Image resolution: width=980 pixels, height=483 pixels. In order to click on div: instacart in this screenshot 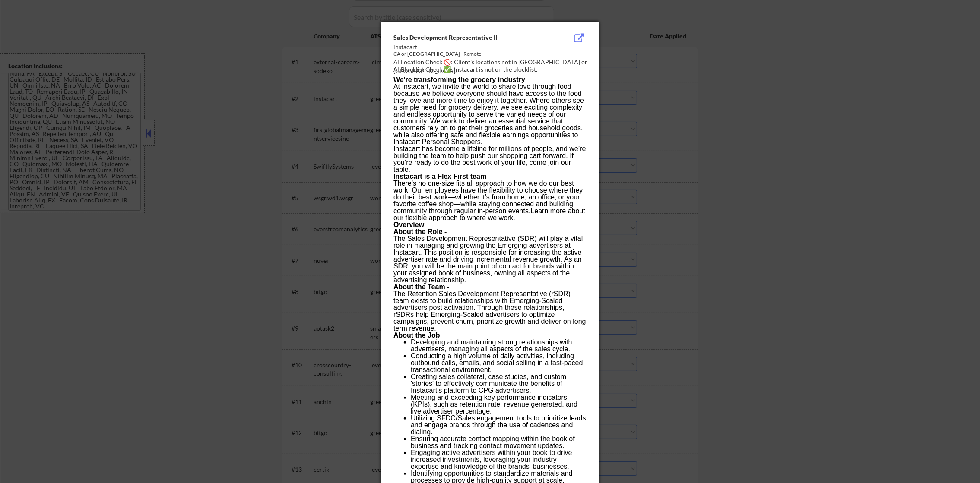, I will do `click(468, 47)`.